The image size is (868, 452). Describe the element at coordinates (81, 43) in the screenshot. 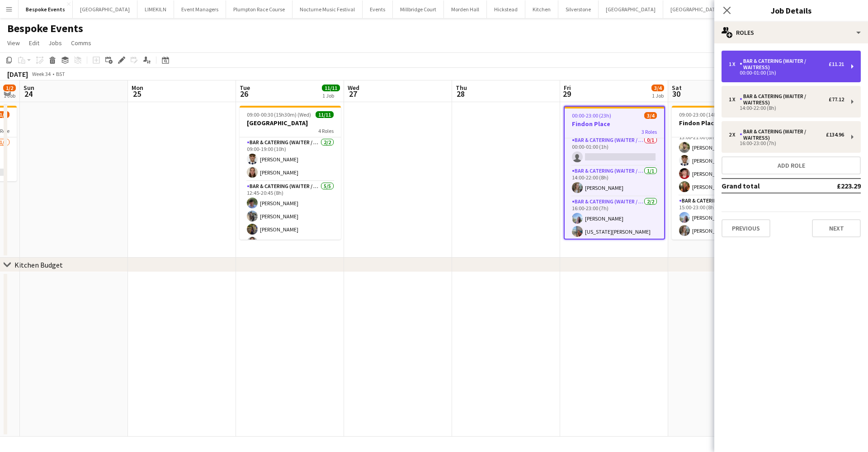

I see `span: Comms` at that location.